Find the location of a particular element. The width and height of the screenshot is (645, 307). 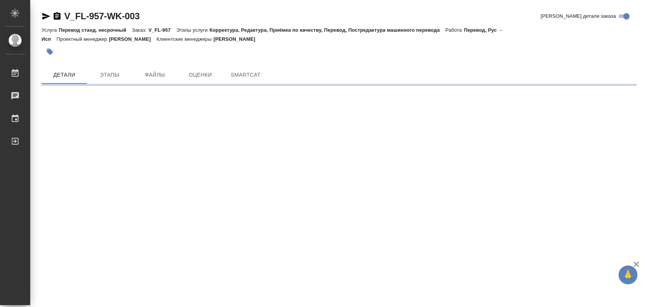

p: V_FL-957 is located at coordinates (162, 30).